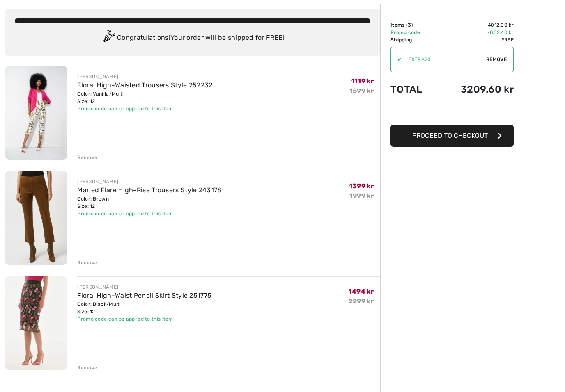  What do you see at coordinates (475, 40) in the screenshot?
I see `td: Free` at bounding box center [475, 40].